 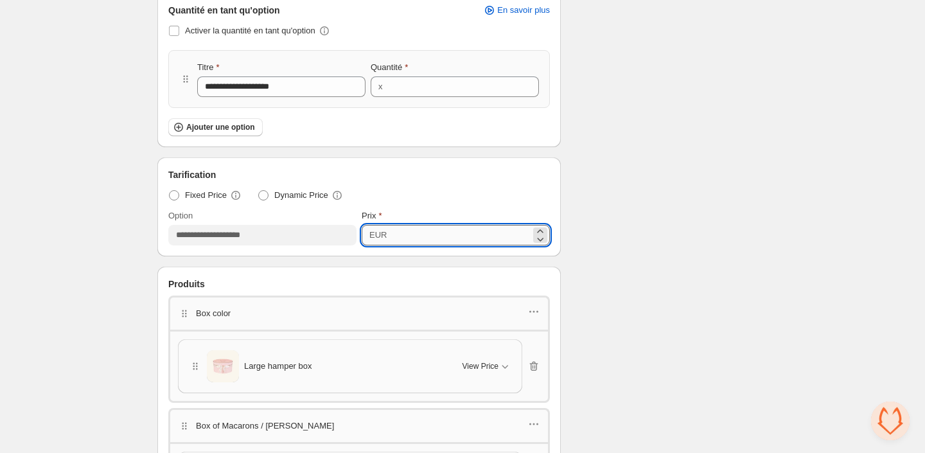 I want to click on p: Box color, so click(x=213, y=313).